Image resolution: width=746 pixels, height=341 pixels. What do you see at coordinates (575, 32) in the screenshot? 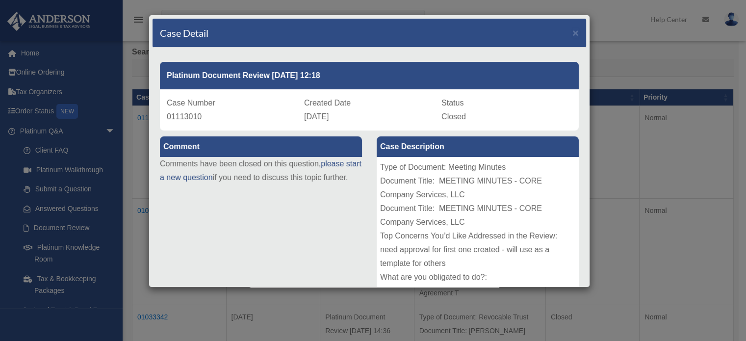
I see `button: Close` at bounding box center [575, 32].